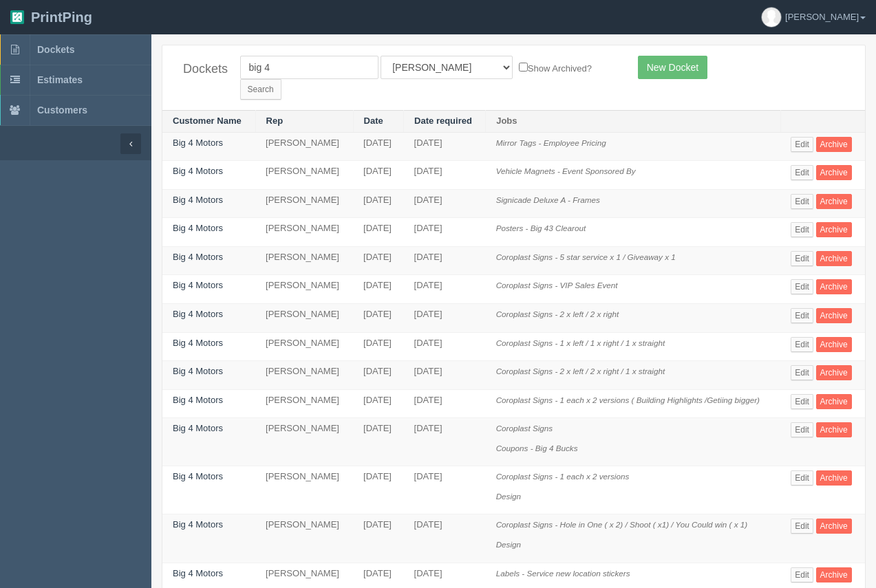 This screenshot has height=588, width=876. What do you see at coordinates (17, 17) in the screenshot?
I see `img: logo-3e63b451c926e2ac314895c53de4908e5d424f24456219fb08d385ab2e579770.png` at bounding box center [17, 17].